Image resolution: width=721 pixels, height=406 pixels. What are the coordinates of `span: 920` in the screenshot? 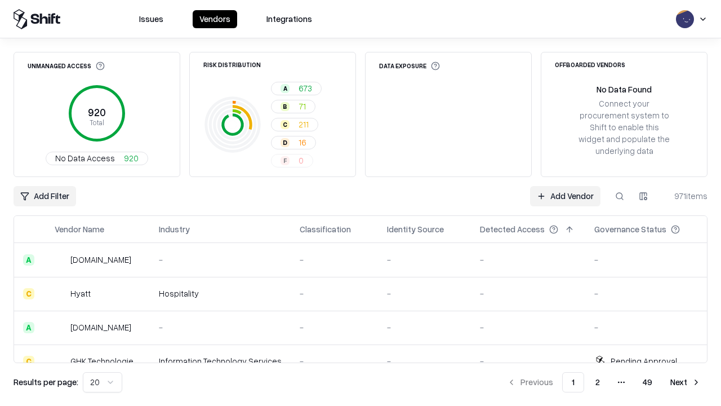 It's located at (131, 158).